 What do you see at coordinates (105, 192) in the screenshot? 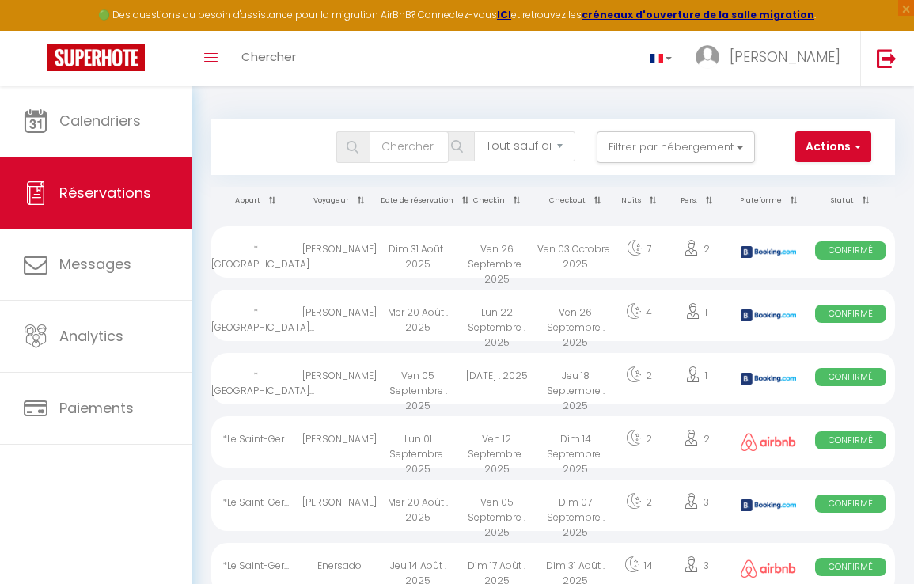
I see `span: Réservations` at bounding box center [105, 192].